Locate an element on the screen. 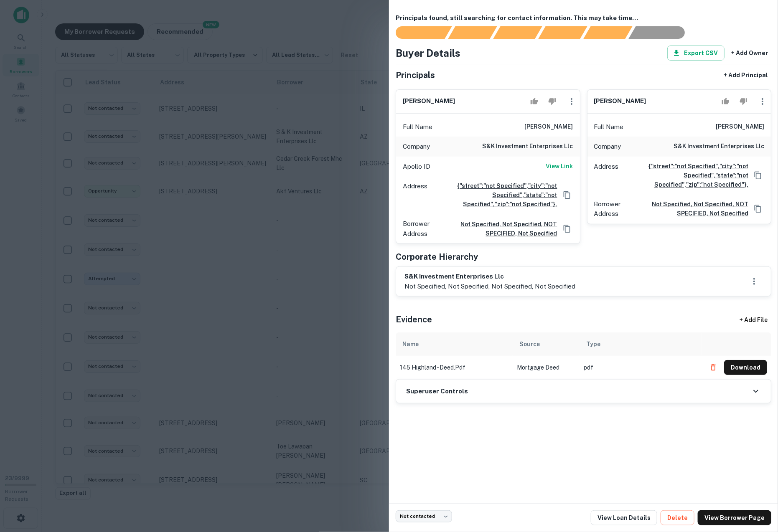 This screenshot has width=778, height=532. a: View Link is located at coordinates (560, 167).